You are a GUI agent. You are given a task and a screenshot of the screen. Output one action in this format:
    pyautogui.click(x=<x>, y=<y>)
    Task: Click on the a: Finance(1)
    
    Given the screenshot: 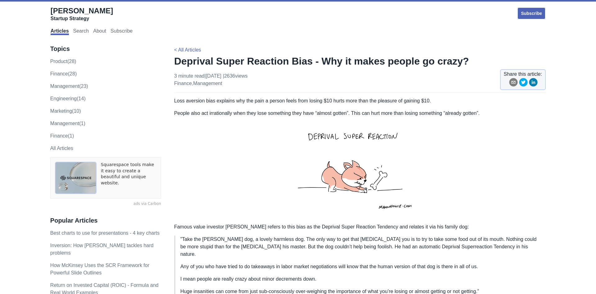 What is the action you would take?
    pyautogui.click(x=62, y=136)
    